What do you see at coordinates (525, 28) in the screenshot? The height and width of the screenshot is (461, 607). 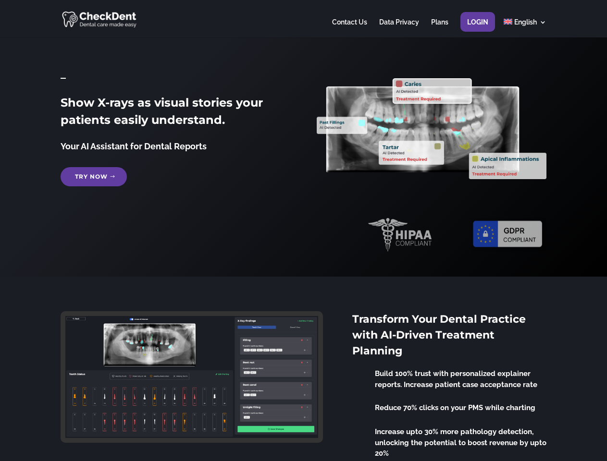 I see `a: English` at bounding box center [525, 28].